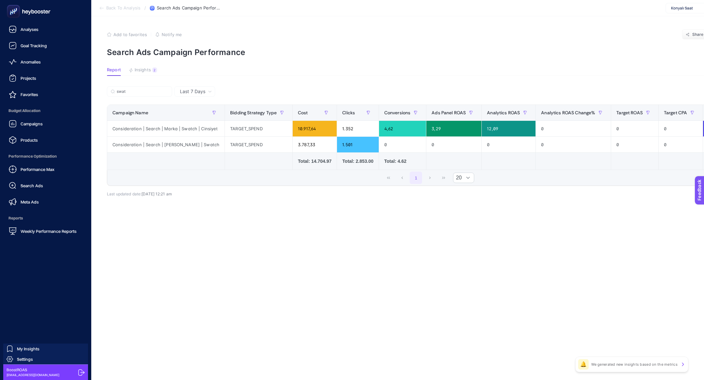 This screenshot has height=380, width=704. Describe the element at coordinates (172, 35) in the screenshot. I see `span: Notify me` at that location.